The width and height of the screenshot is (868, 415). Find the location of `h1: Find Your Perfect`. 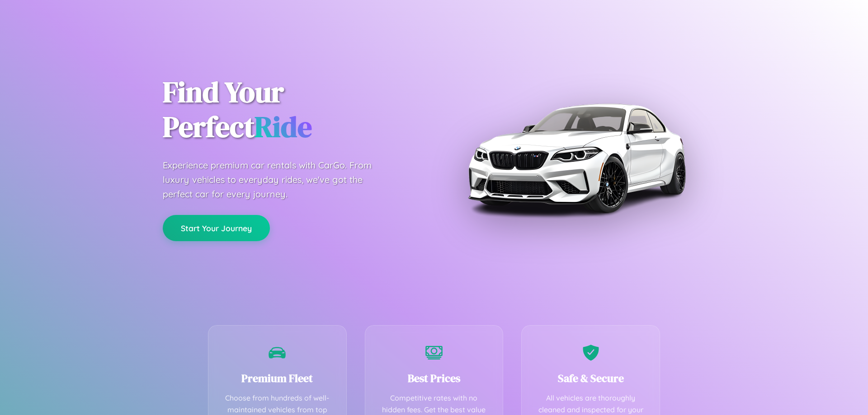

h1: Find Your Perfect is located at coordinates (292, 110).